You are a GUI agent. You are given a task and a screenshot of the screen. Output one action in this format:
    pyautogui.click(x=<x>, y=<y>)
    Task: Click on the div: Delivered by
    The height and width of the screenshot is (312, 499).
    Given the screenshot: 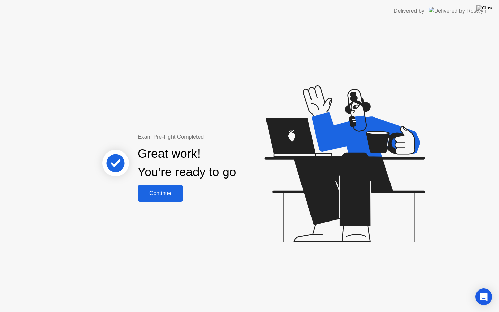 What is the action you would take?
    pyautogui.click(x=409, y=11)
    